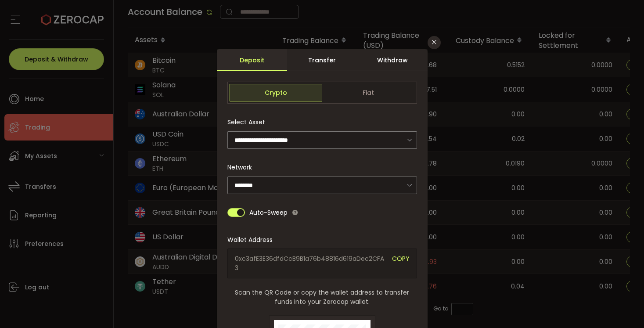  I want to click on div: Chat Widget, so click(622, 308).